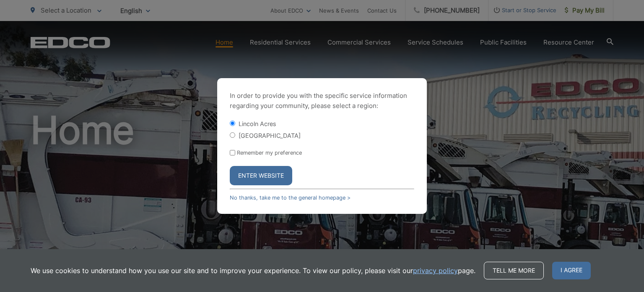 Image resolution: width=644 pixels, height=292 pixels. Describe the element at coordinates (514, 270) in the screenshot. I see `a: Tell me more` at that location.